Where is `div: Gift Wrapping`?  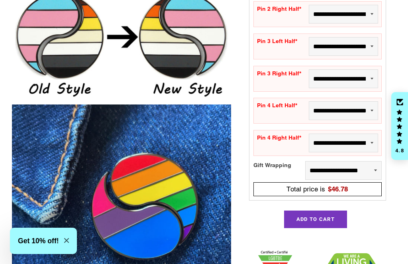 div: Gift Wrapping is located at coordinates (279, 170).